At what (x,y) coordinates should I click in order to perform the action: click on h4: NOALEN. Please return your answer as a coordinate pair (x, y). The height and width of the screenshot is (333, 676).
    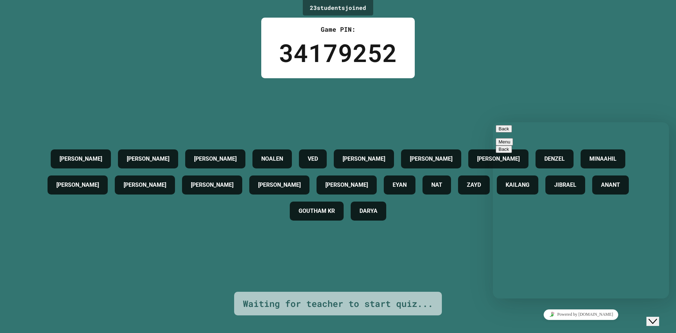
    Looking at the image, I should click on (272, 159).